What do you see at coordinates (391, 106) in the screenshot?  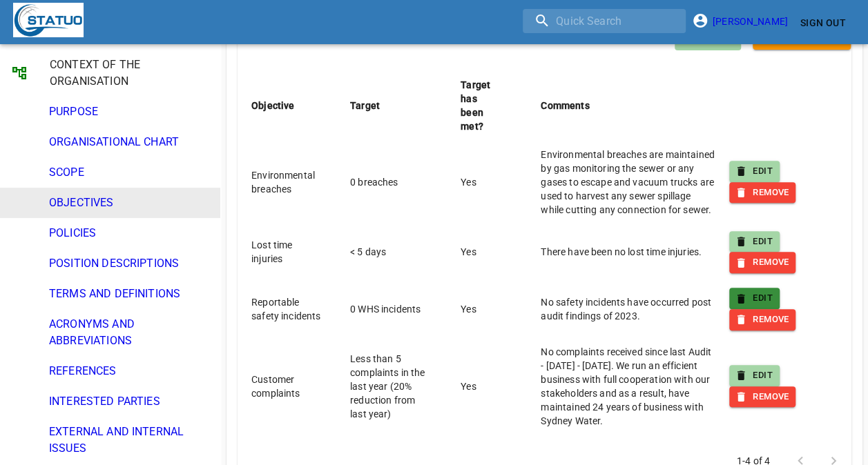 I see `th: Target` at bounding box center [391, 106].